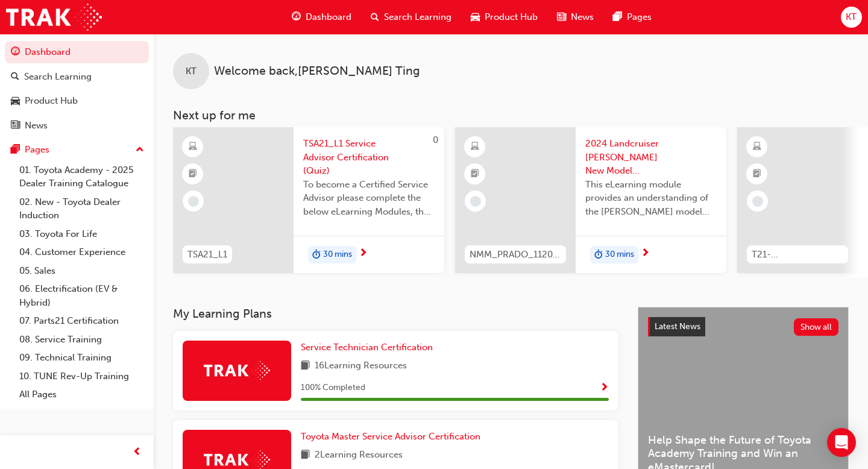 This screenshot has width=868, height=469. What do you see at coordinates (604, 388) in the screenshot?
I see `span: Show Progress` at bounding box center [604, 388].